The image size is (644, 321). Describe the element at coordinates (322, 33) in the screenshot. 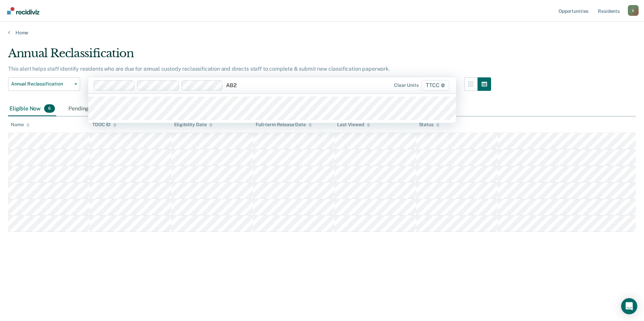

I see `a: Home` at that location.